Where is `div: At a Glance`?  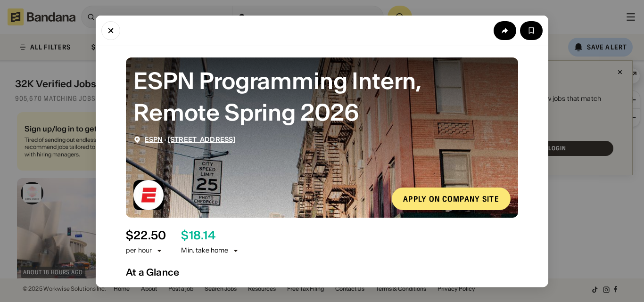 div: At a Glance is located at coordinates (322, 272).